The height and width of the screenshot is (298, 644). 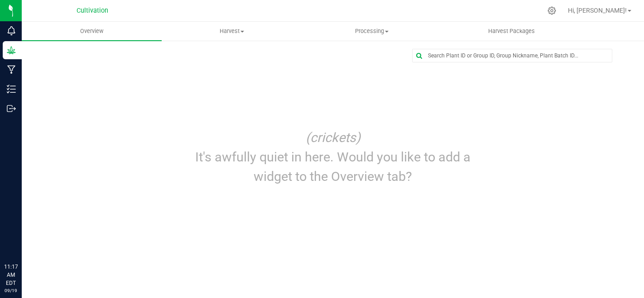 I want to click on p: 09/19, so click(x=11, y=291).